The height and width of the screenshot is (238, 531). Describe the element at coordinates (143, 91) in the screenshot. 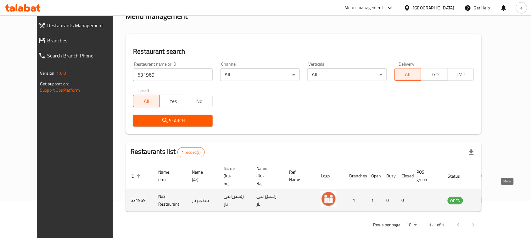

I see `label: Upsell` at that location.